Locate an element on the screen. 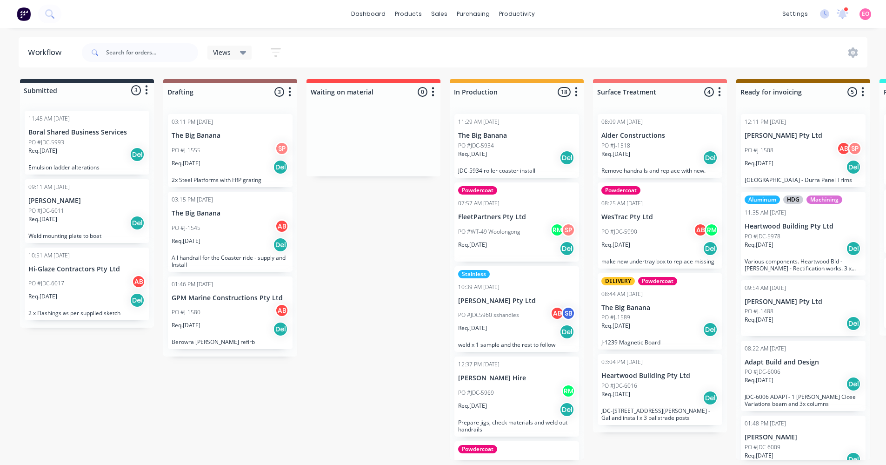 Image resolution: width=886 pixels, height=465 pixels. p: 2 x Flashings as per supplied sketch is located at coordinates (87, 313).